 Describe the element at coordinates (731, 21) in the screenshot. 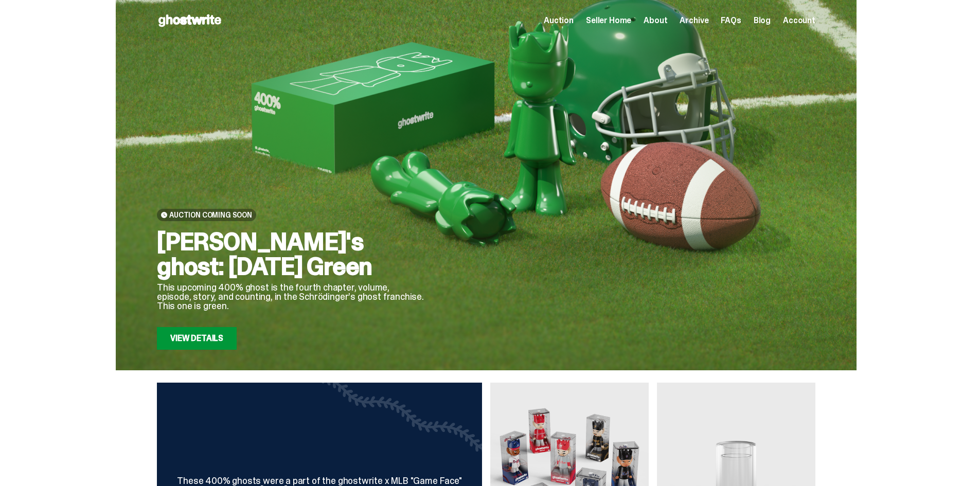

I see `a: FAQs` at that location.